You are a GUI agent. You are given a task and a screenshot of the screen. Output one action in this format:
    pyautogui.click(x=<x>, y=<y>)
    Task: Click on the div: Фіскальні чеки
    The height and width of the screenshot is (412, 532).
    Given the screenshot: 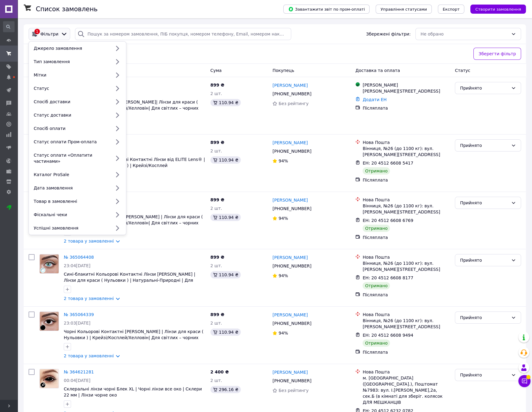 What is the action you would take?
    pyautogui.click(x=71, y=215)
    